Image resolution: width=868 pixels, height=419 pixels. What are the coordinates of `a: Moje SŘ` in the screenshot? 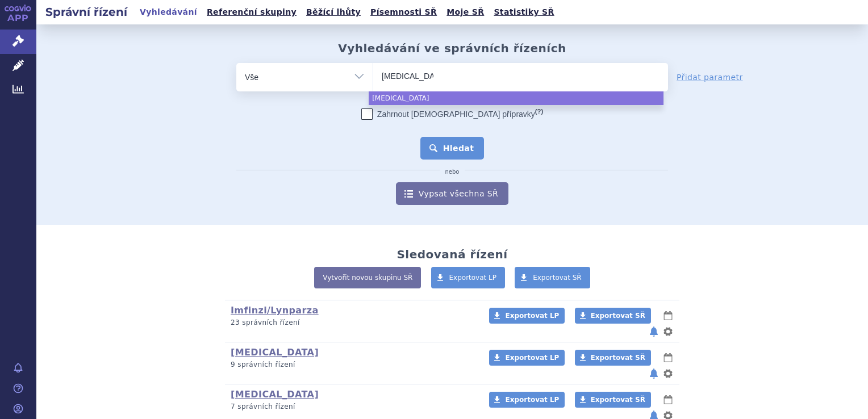 It's located at (465, 12).